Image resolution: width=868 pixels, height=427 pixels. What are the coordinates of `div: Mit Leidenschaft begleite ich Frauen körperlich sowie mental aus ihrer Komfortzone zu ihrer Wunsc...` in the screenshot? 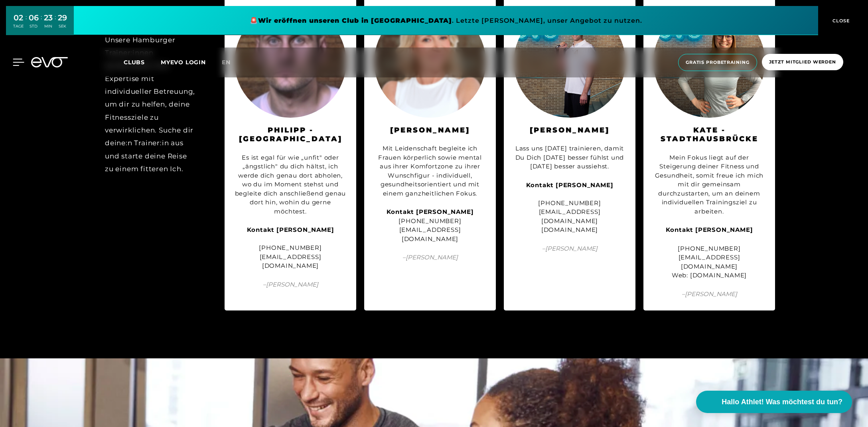 It's located at (430, 171).